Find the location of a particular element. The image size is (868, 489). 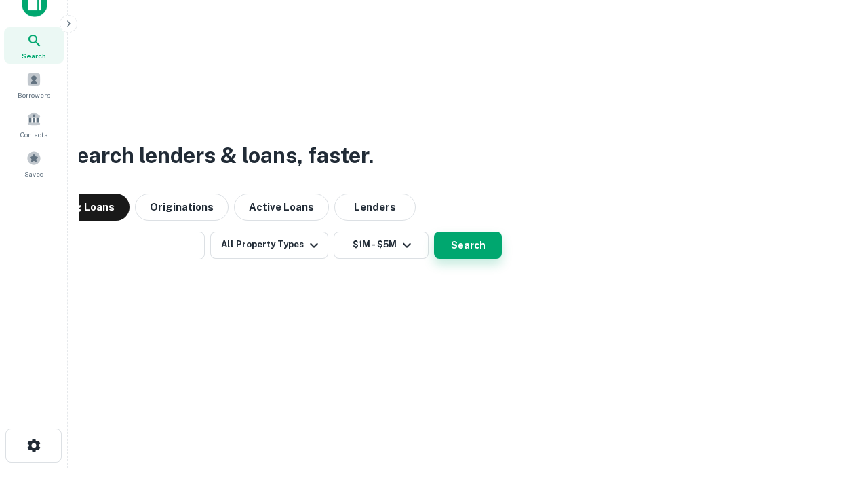

a: Contacts is located at coordinates (34, 125).